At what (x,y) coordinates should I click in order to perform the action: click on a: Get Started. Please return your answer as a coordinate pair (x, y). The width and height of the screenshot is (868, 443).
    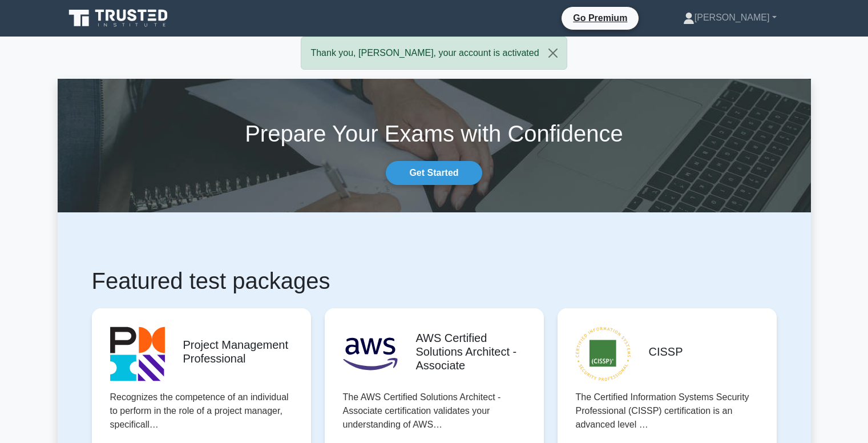
    Looking at the image, I should click on (434, 173).